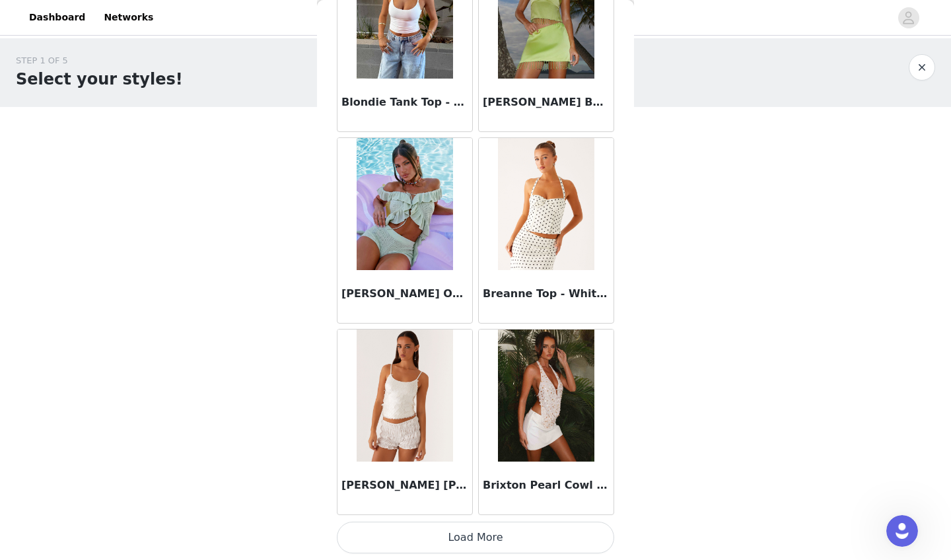 This screenshot has width=951, height=560. Describe the element at coordinates (57, 18) in the screenshot. I see `a: Dashboard` at that location.